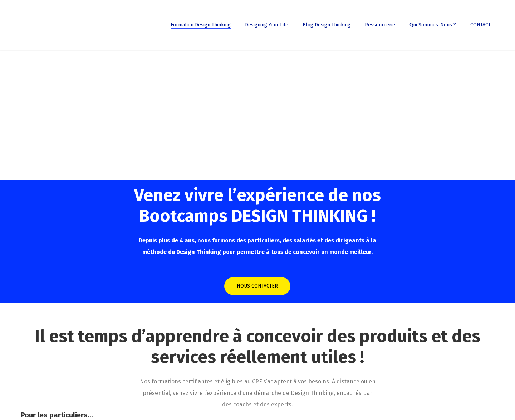 This screenshot has height=420, width=515. I want to click on a: Formation Design Thinking, so click(201, 25).